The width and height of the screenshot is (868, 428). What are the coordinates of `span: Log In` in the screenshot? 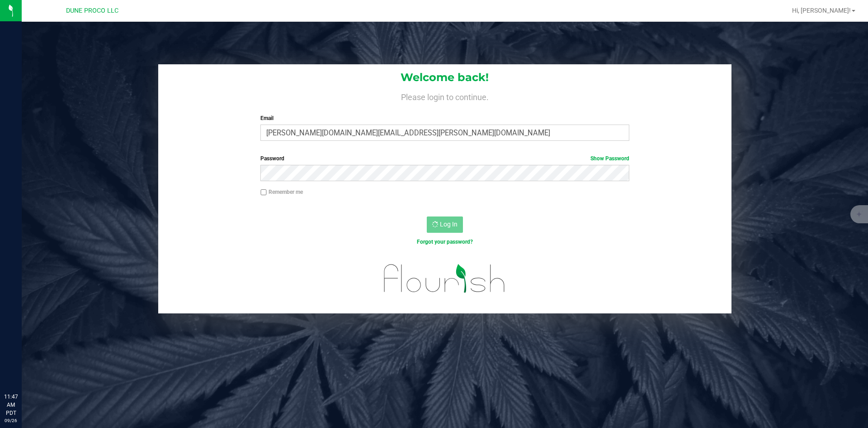 It's located at (448, 224).